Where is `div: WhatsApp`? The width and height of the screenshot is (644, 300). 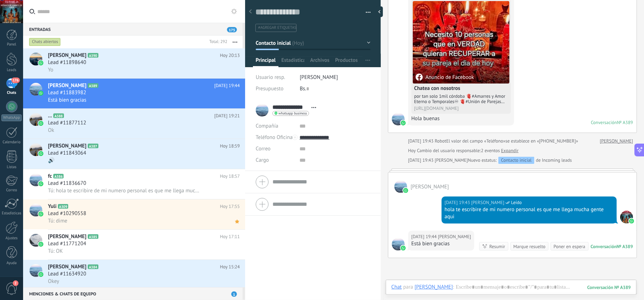
div: WhatsApp is located at coordinates (12, 118).